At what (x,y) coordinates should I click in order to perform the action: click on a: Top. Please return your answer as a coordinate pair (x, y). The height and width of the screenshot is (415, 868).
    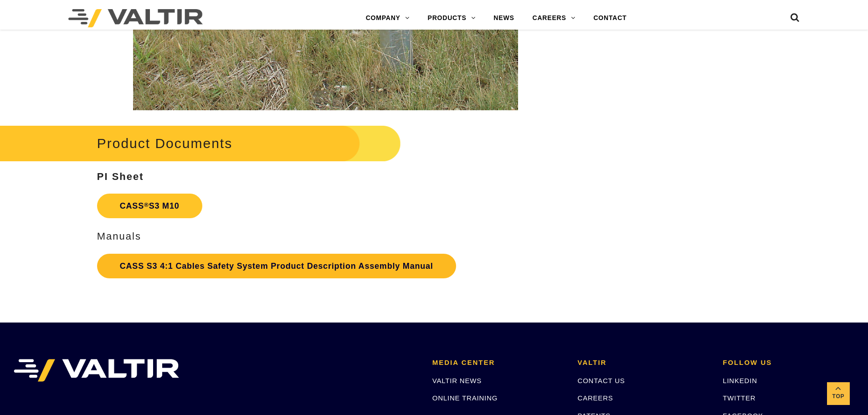
    Looking at the image, I should click on (838, 393).